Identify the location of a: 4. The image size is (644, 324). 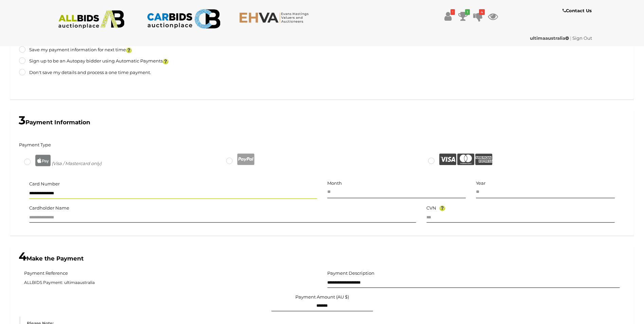
(478, 17).